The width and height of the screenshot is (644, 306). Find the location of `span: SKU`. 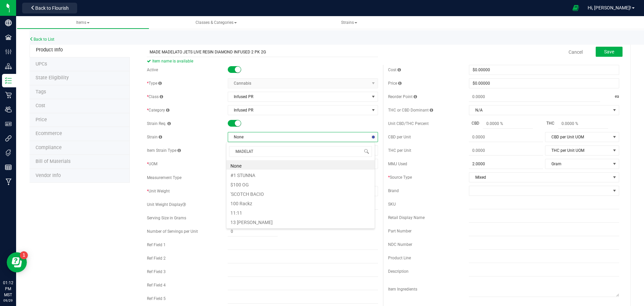

span: SKU is located at coordinates (392, 204).